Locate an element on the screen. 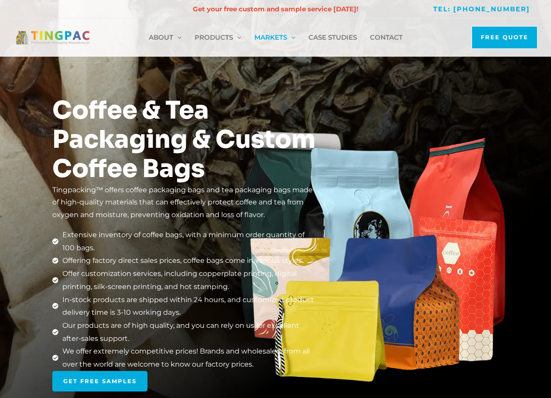  span: We offer extremely competitive prices! Brands and wholesalers from all over the world are welcome... is located at coordinates (188, 358).